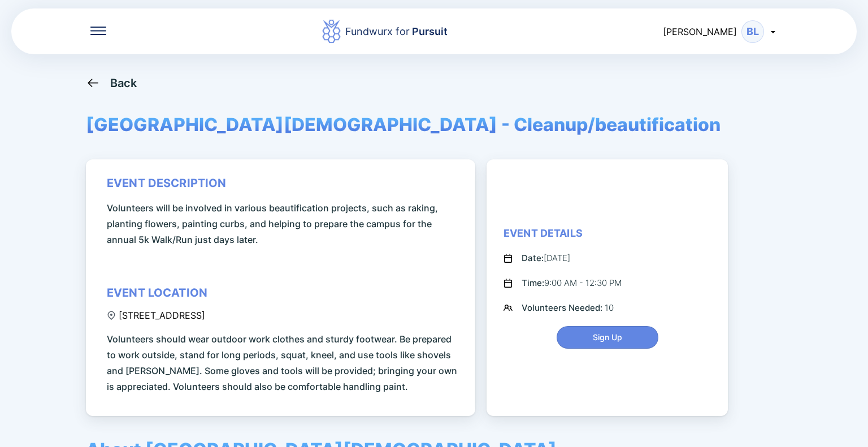  I want to click on div: Back, so click(124, 83).